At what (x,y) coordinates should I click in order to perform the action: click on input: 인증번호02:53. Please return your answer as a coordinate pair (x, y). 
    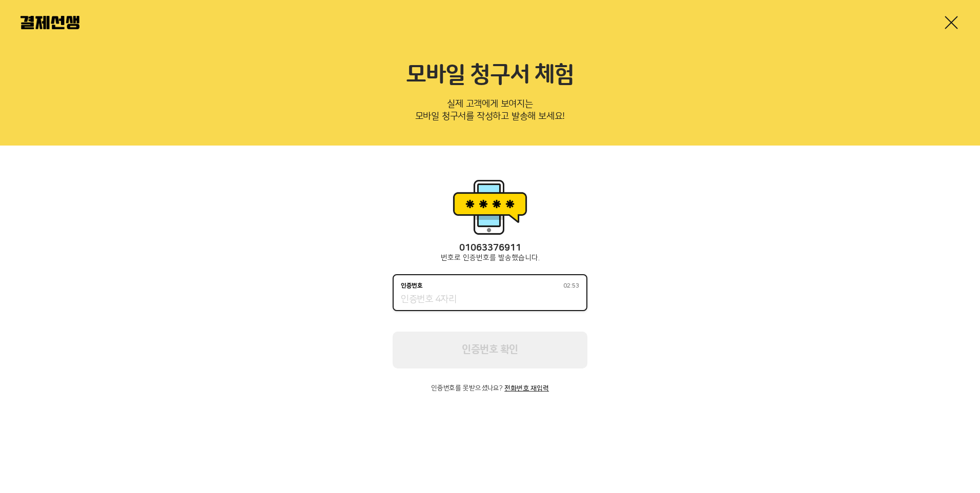
    Looking at the image, I should click on (490, 300).